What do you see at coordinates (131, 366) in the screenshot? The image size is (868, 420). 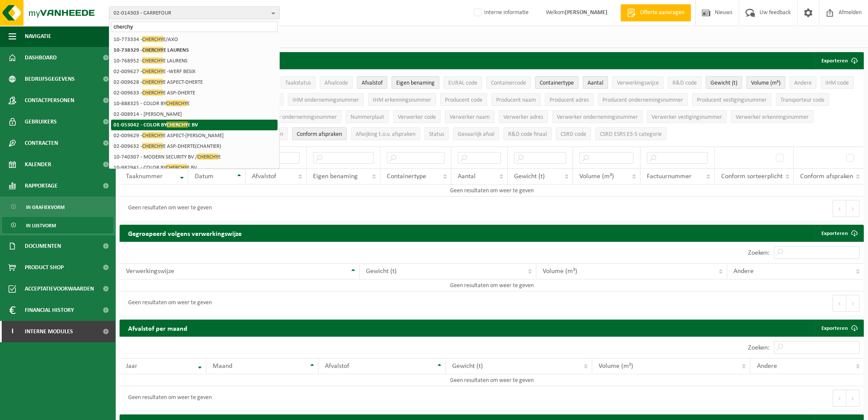 I see `span: Jaar` at bounding box center [131, 366].